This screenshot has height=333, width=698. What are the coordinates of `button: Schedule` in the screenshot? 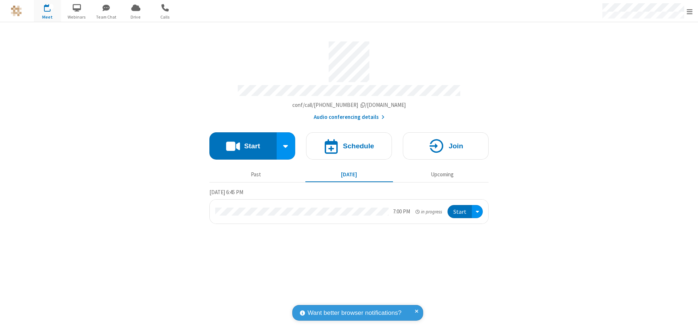 It's located at (349, 146).